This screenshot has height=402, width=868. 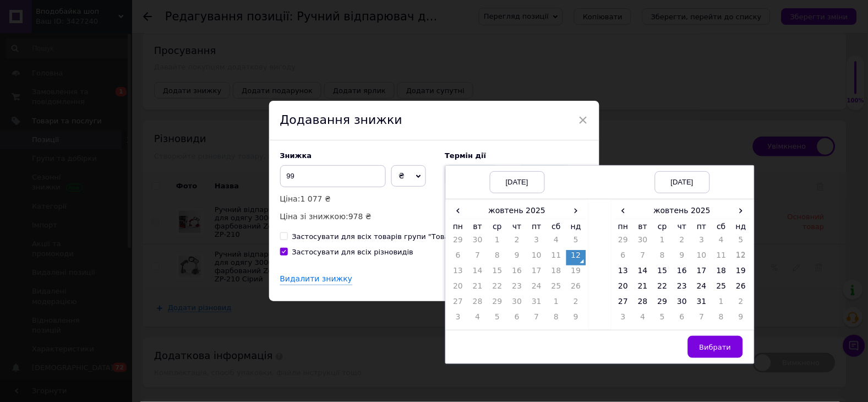 What do you see at coordinates (24, 17) in the screenshot?
I see `font: Опис` at bounding box center [24, 17].